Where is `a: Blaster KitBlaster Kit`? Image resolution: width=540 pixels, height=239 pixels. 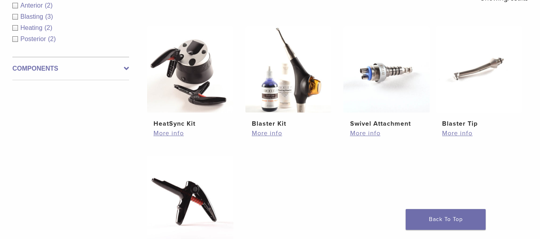
a: Blaster KitBlaster Kit is located at coordinates (288, 78).